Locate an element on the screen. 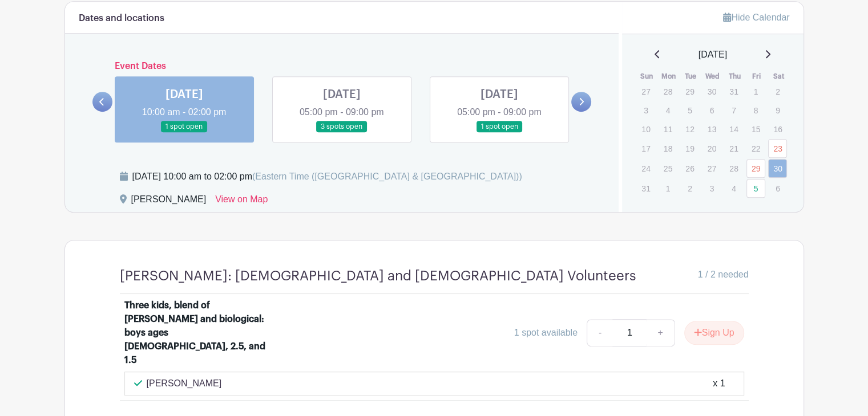  p: 18 is located at coordinates (667, 148).